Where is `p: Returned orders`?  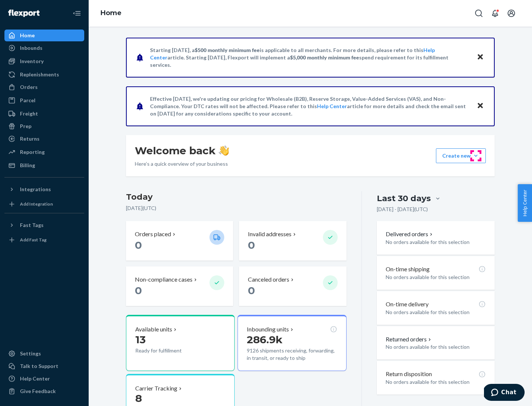 p: Returned orders is located at coordinates (409, 339).